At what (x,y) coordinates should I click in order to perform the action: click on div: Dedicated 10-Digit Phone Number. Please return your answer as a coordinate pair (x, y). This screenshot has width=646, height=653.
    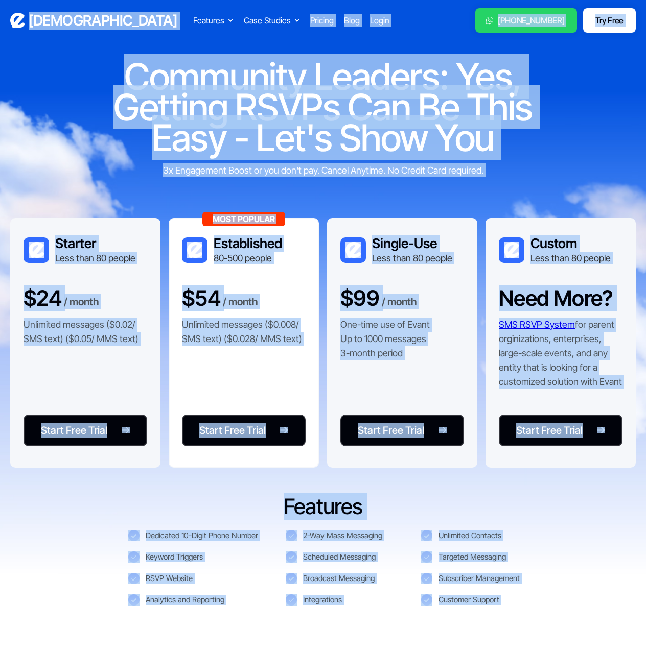
    Looking at the image, I should click on (202, 536).